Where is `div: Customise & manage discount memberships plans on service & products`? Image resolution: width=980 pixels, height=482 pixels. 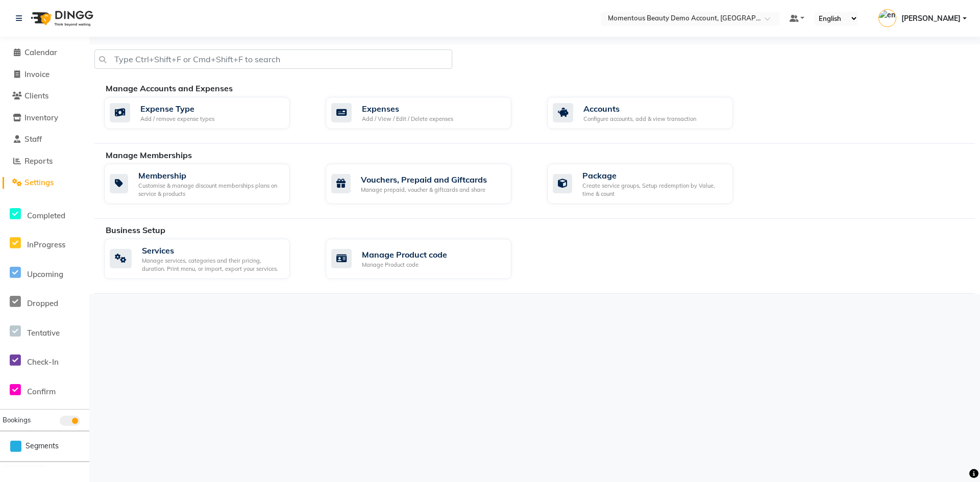 div: Customise & manage discount memberships plans on service & products is located at coordinates (210, 189).